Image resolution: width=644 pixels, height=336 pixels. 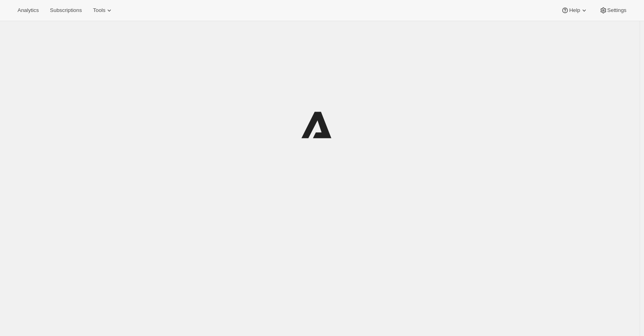 What do you see at coordinates (617, 10) in the screenshot?
I see `span: Settings` at bounding box center [617, 10].